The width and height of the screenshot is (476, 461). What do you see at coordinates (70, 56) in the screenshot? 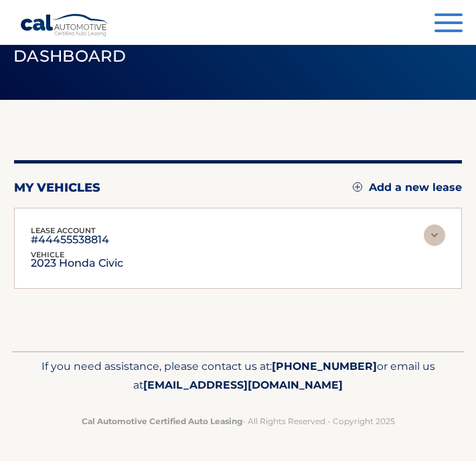
I see `span: Dashboard` at bounding box center [70, 56].